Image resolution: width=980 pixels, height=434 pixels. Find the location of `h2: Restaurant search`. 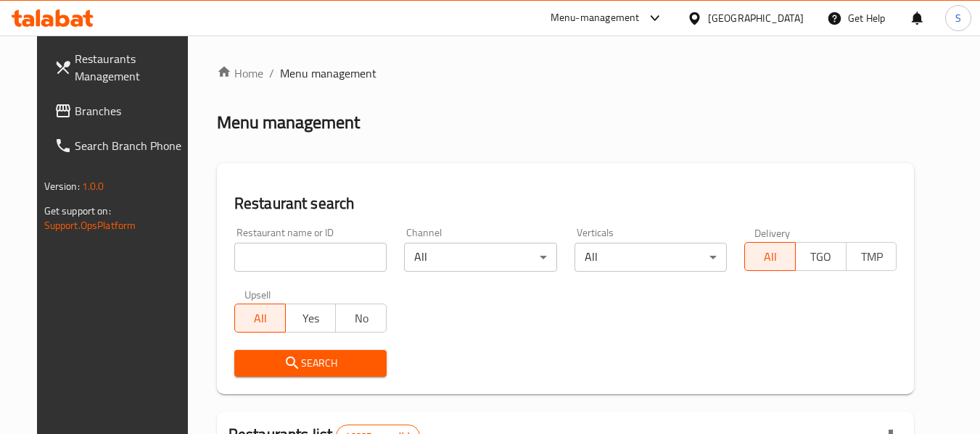

h2: Restaurant search is located at coordinates (565, 204).